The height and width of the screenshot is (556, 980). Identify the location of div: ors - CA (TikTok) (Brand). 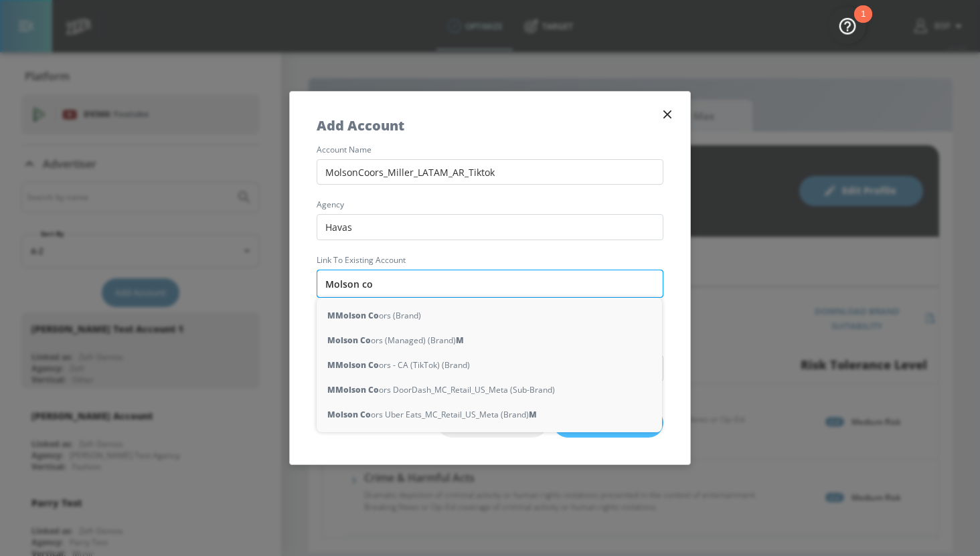
(490, 365).